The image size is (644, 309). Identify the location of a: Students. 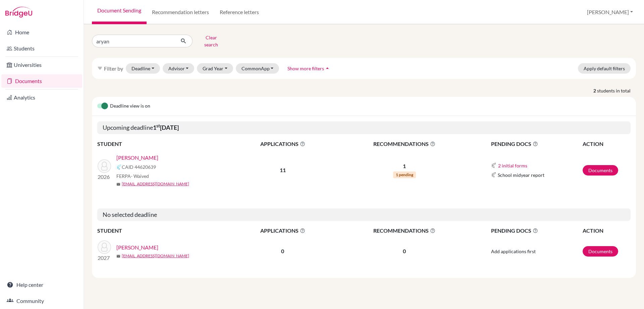
(41, 48).